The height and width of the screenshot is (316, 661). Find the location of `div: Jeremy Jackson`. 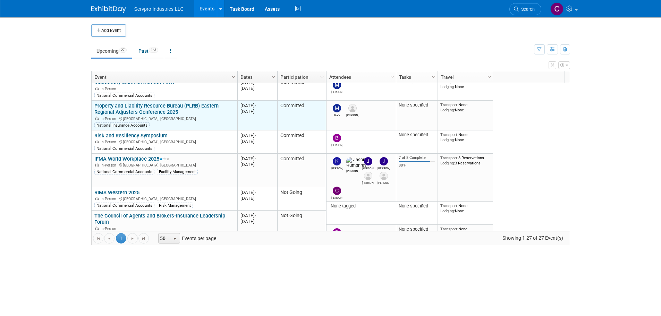

div: Jeremy Jackson is located at coordinates (384, 168).